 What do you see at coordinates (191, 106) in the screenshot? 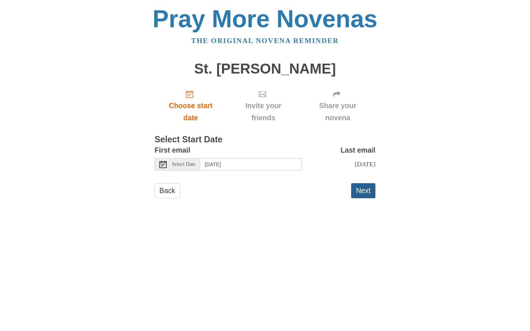
I see `a: Choose start date` at bounding box center [191, 106].